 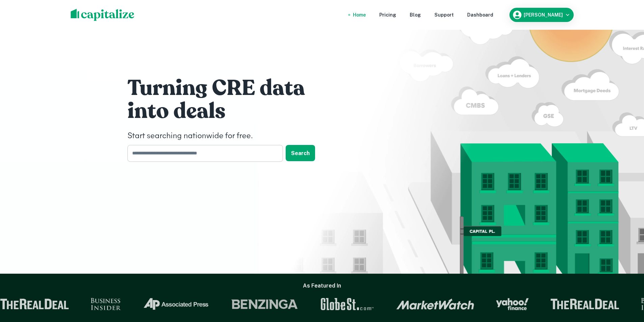 I want to click on a: Support, so click(x=444, y=15).